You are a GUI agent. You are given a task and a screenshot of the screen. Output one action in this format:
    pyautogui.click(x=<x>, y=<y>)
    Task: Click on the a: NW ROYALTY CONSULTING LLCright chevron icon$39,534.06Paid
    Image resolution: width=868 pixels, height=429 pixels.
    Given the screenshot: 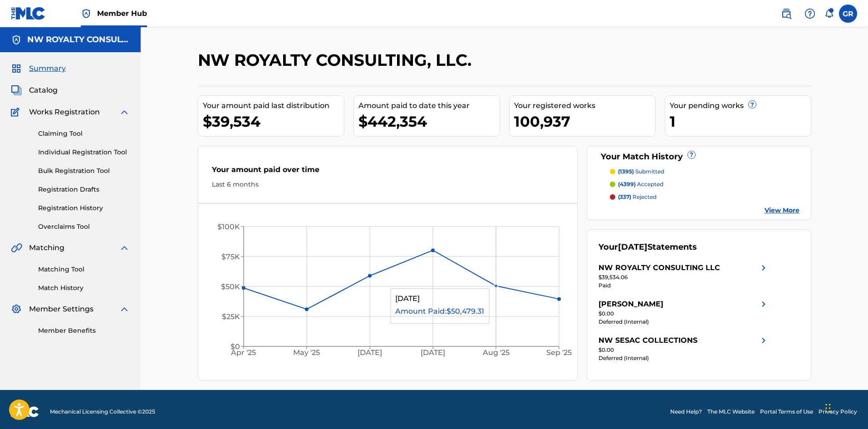 What is the action you would take?
    pyautogui.click(x=684, y=276)
    